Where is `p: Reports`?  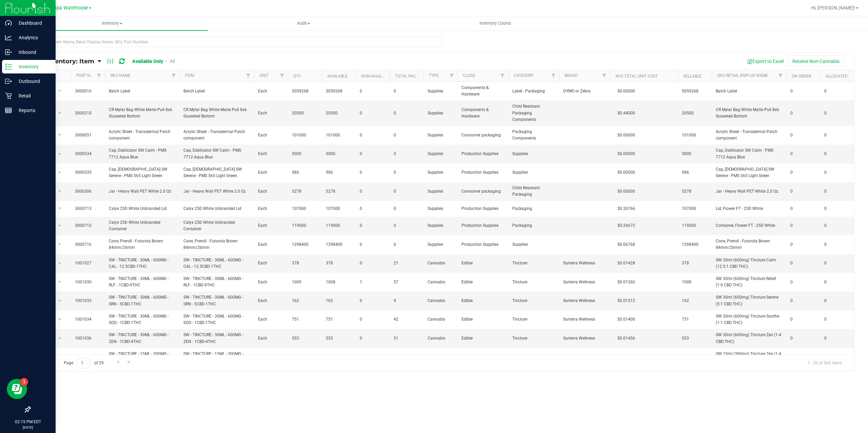 p: Reports is located at coordinates (32, 110).